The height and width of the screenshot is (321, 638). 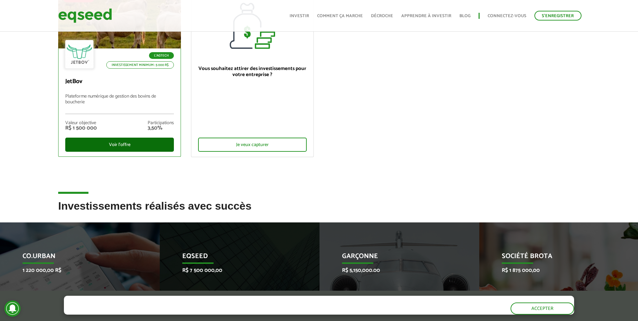 What do you see at coordinates (426, 16) in the screenshot?
I see `a: Apprendre à investir` at bounding box center [426, 16].